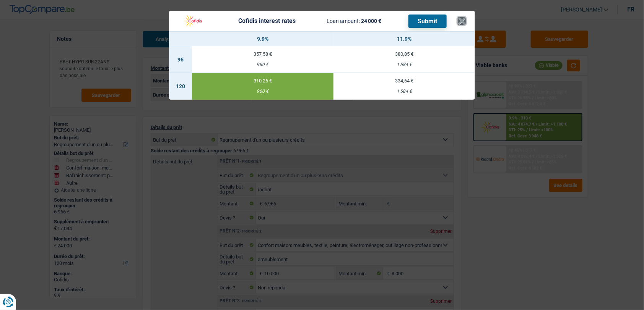  What do you see at coordinates (263, 54) in the screenshot?
I see `div: 357,58 €` at bounding box center [263, 54].